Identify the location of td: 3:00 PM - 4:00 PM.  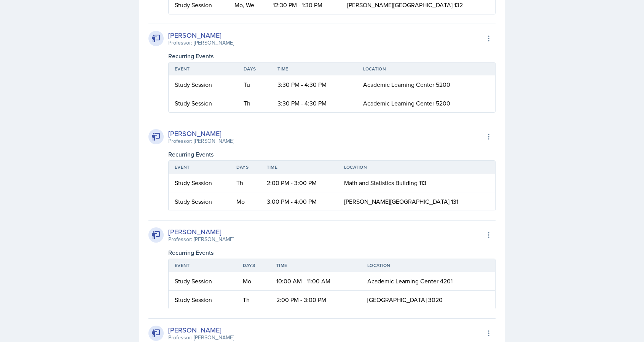
(299, 201).